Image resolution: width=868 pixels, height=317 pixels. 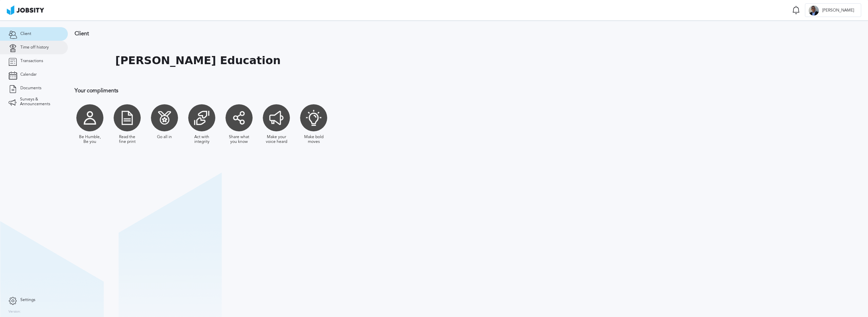 What do you see at coordinates (29, 75) in the screenshot?
I see `span: Calendar` at bounding box center [29, 75].